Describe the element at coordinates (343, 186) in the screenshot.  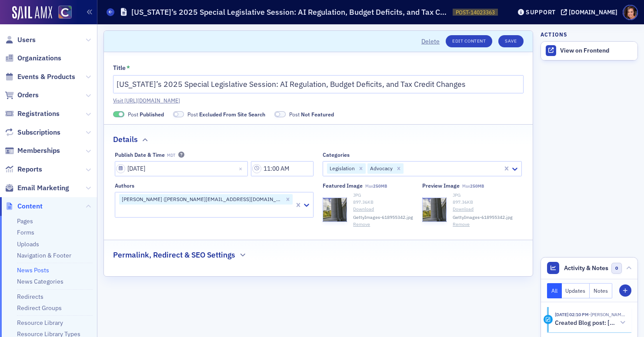
I see `div: Featured Image` at that location.